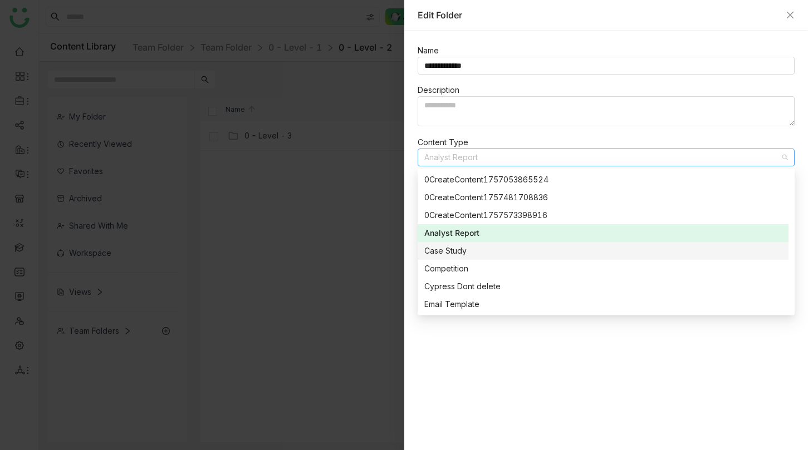 Image resolution: width=808 pixels, height=450 pixels. What do you see at coordinates (603, 180) in the screenshot?
I see `nz-option-item: 0CreateContent1757053865524` at bounding box center [603, 180].